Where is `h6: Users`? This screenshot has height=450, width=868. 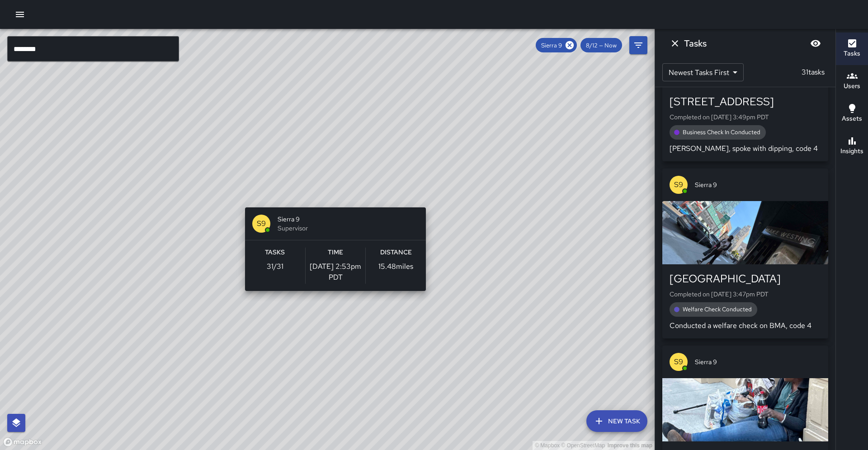 h6: Users is located at coordinates (852, 87).